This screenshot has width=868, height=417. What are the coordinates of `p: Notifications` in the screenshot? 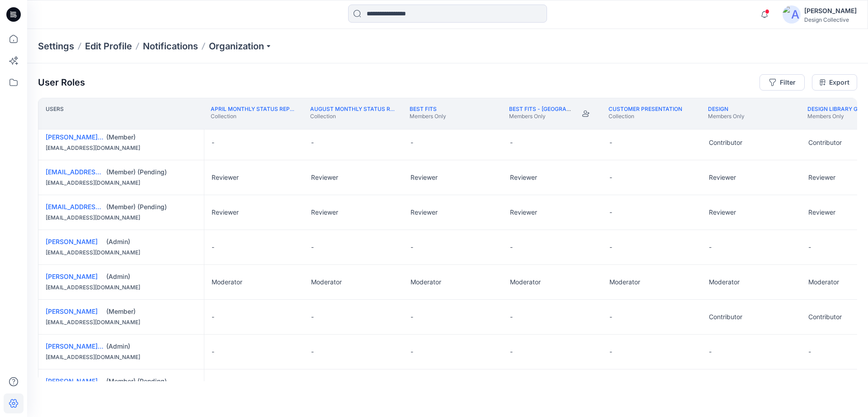 It's located at (171, 46).